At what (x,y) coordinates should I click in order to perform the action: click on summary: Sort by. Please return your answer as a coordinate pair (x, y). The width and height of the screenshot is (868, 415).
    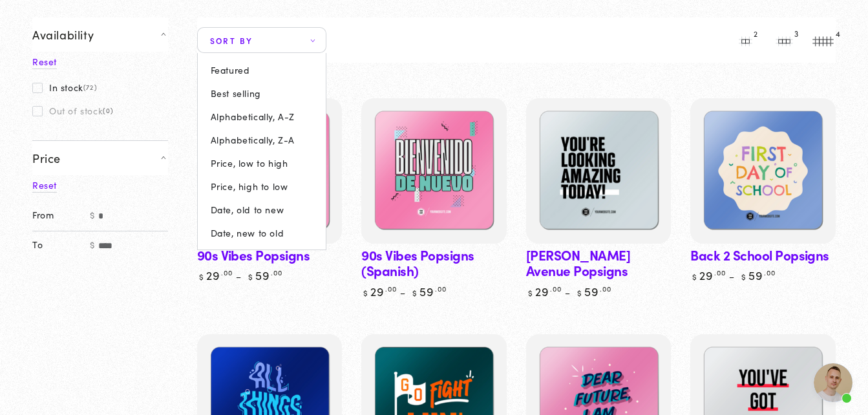
    Looking at the image, I should click on (262, 40).